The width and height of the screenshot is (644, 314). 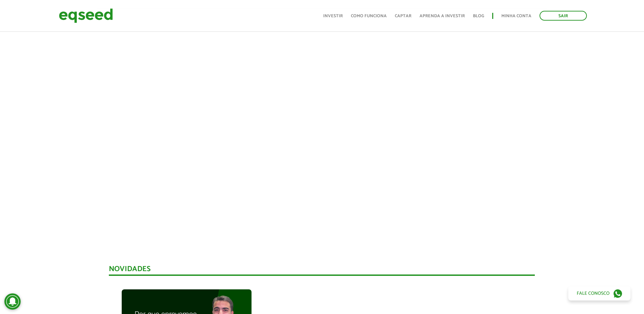 What do you see at coordinates (599, 294) in the screenshot?
I see `a: Fale conosco` at bounding box center [599, 294].